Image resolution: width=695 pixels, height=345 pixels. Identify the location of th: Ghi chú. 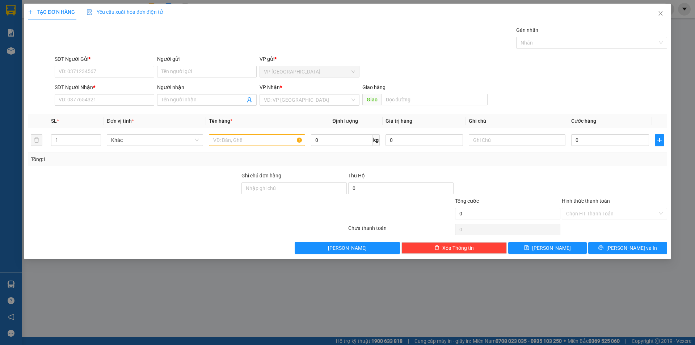
(517, 121).